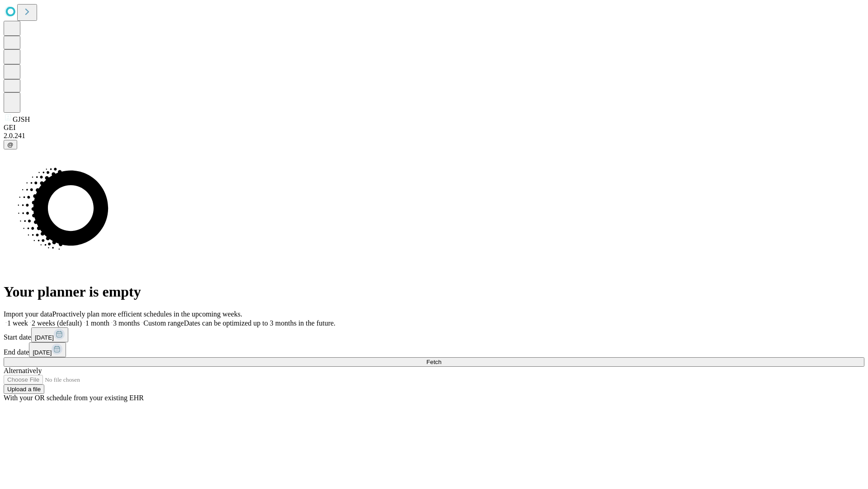 This screenshot has width=868, height=489. Describe the element at coordinates (57, 323) in the screenshot. I see `span: 2 weeks (default)` at that location.